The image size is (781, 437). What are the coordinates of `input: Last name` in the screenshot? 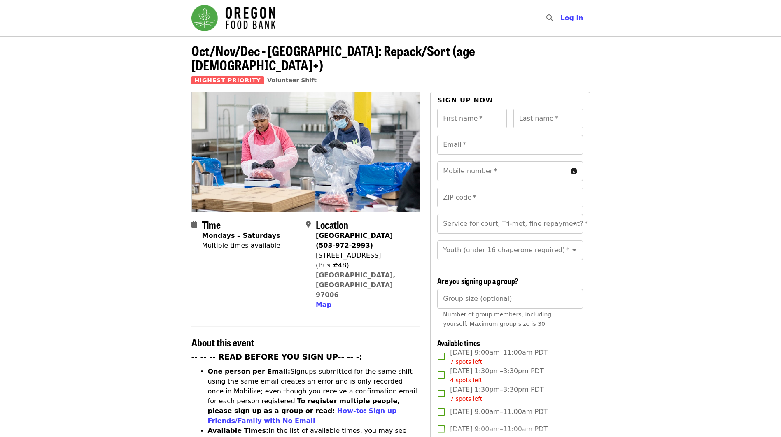 It's located at (548, 119).